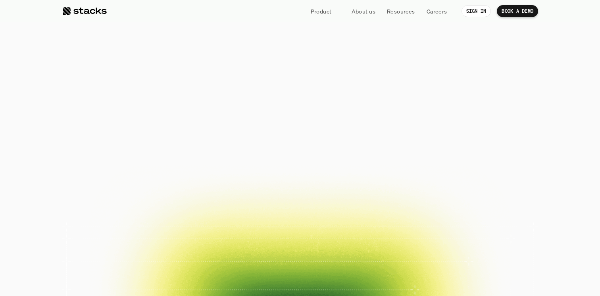  Describe the element at coordinates (401, 76) in the screenshot. I see `span: close.` at that location.